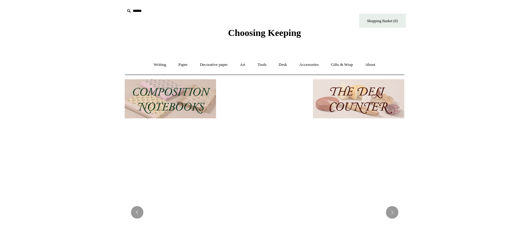  What do you see at coordinates (137, 212) in the screenshot?
I see `button: Previous` at bounding box center [137, 212].